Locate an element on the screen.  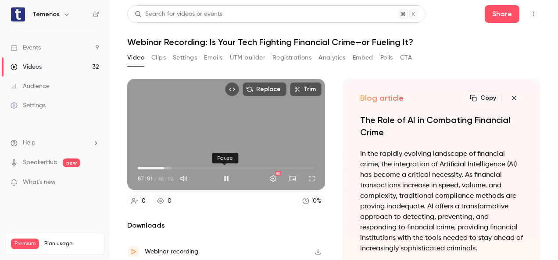
span: Premium is located at coordinates (25, 244).